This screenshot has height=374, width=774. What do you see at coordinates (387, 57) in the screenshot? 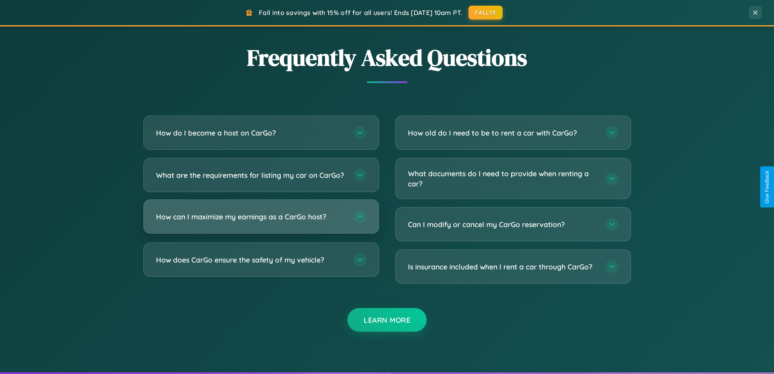
I see `h2: Frequently Asked Questions` at bounding box center [387, 57].